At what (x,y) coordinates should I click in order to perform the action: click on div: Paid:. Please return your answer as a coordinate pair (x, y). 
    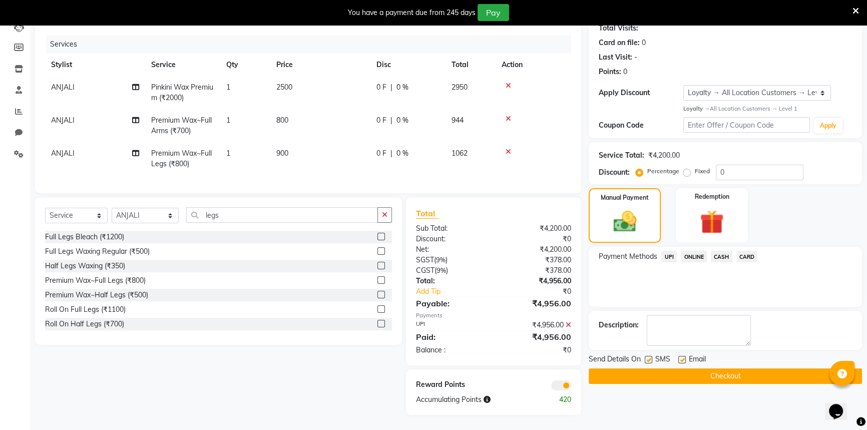
    Looking at the image, I should click on (451, 337).